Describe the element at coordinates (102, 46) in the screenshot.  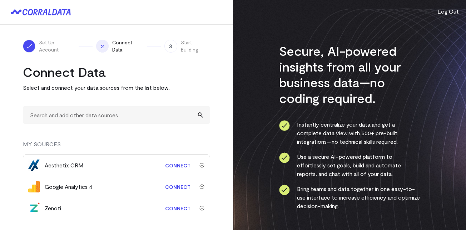
I see `span: 2` at that location.